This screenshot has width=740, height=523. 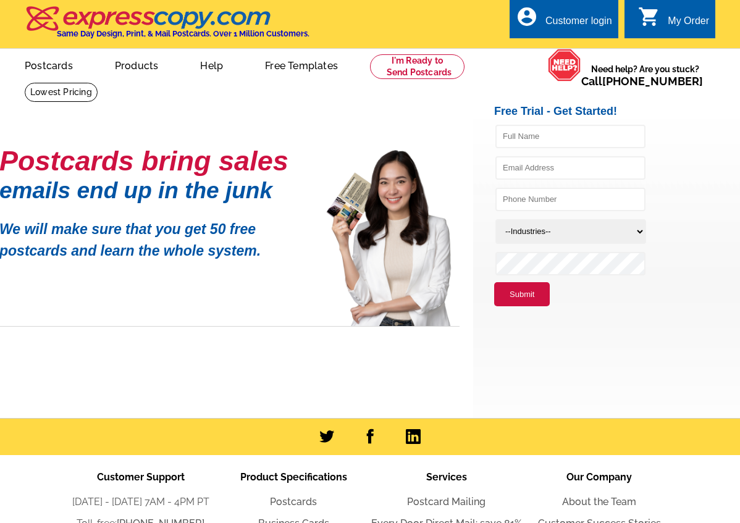 What do you see at coordinates (301, 64) in the screenshot?
I see `a: Free Templates` at bounding box center [301, 64].